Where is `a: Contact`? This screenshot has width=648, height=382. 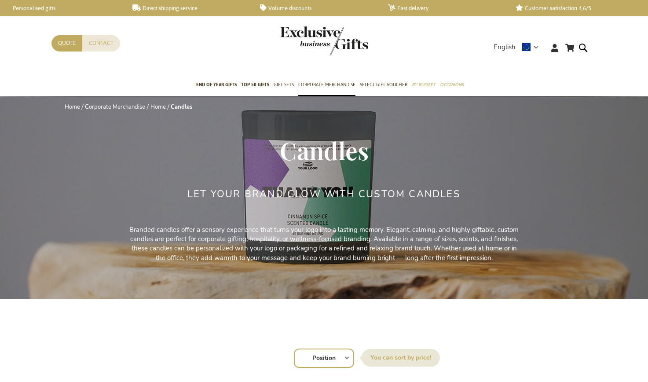
a: Contact is located at coordinates (101, 43).